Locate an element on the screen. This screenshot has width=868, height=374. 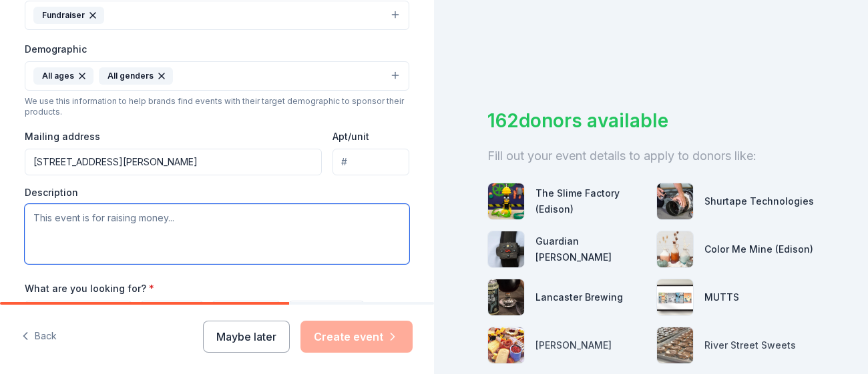
img: photo for Shurtape Technologies is located at coordinates (675, 202).